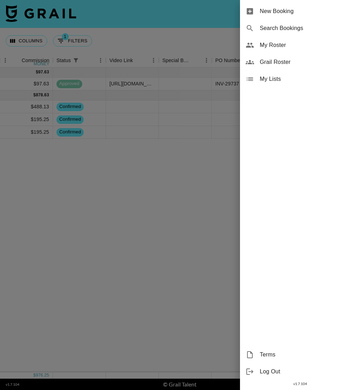 The image size is (360, 390). Describe the element at coordinates (307, 62) in the screenshot. I see `span: Grail Roster` at that location.